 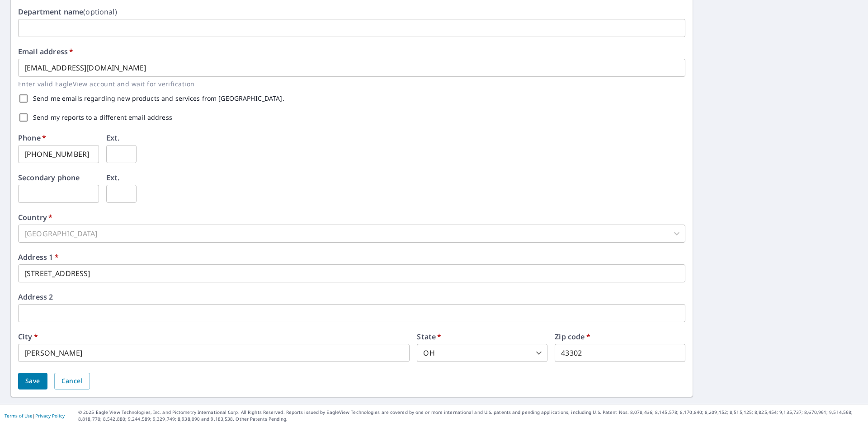 I want to click on label: Phone, so click(x=32, y=138).